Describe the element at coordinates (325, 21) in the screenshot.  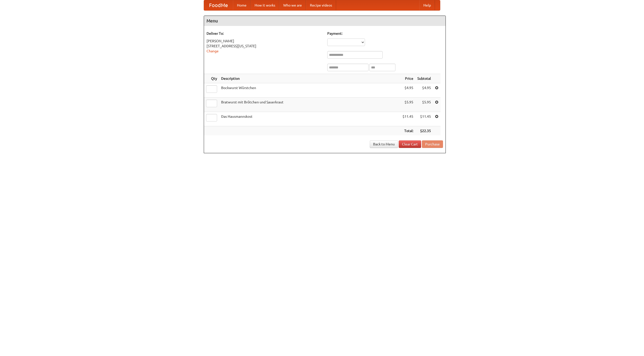
I see `h4: Menu` at that location.